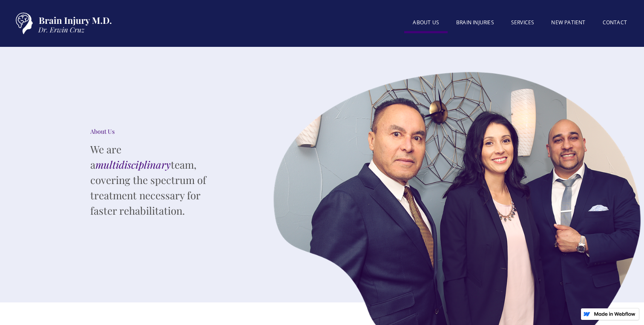  What do you see at coordinates (614, 314) in the screenshot?
I see `img: Made in Webflow` at bounding box center [614, 314].